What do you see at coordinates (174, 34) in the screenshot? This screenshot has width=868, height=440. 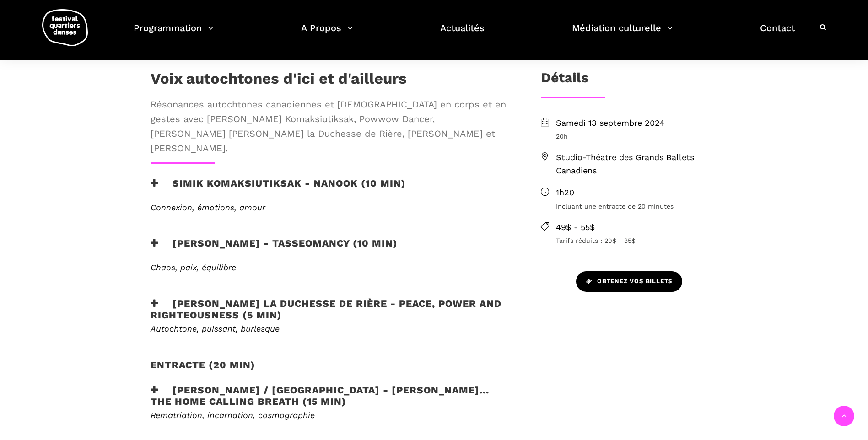 I see `a: Programmation` at bounding box center [174, 34].